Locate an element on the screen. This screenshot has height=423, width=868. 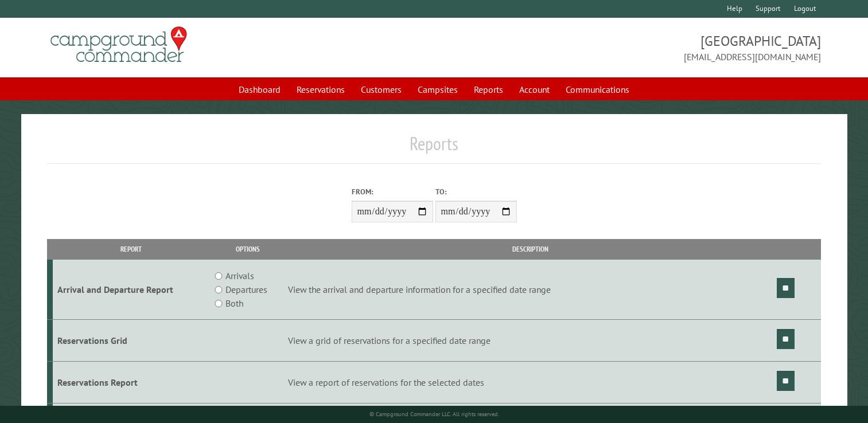
a: Communications is located at coordinates (597, 90).